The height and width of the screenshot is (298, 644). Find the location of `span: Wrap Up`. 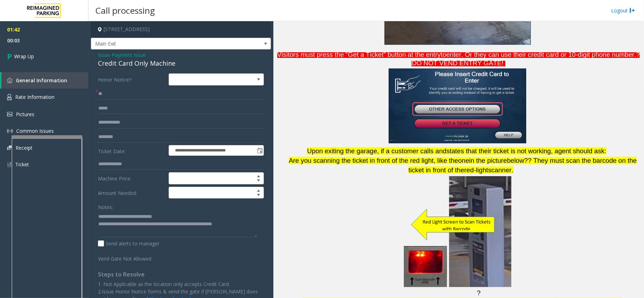

span: Wrap Up is located at coordinates (24, 56).